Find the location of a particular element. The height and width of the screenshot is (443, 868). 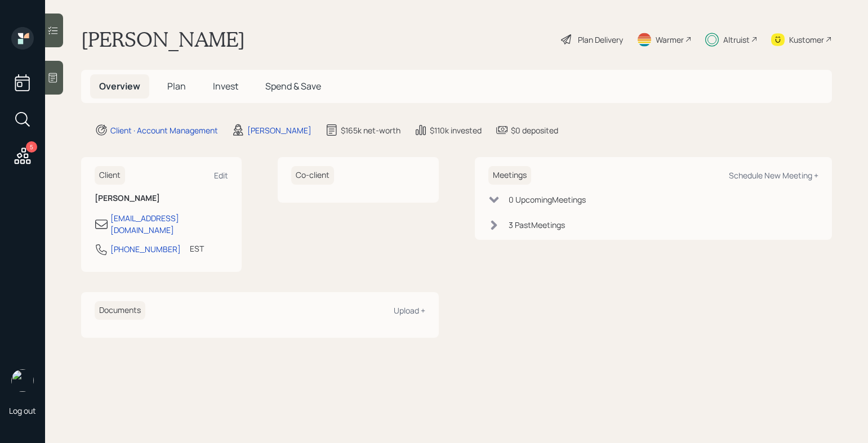

span: Plan is located at coordinates (177, 86).